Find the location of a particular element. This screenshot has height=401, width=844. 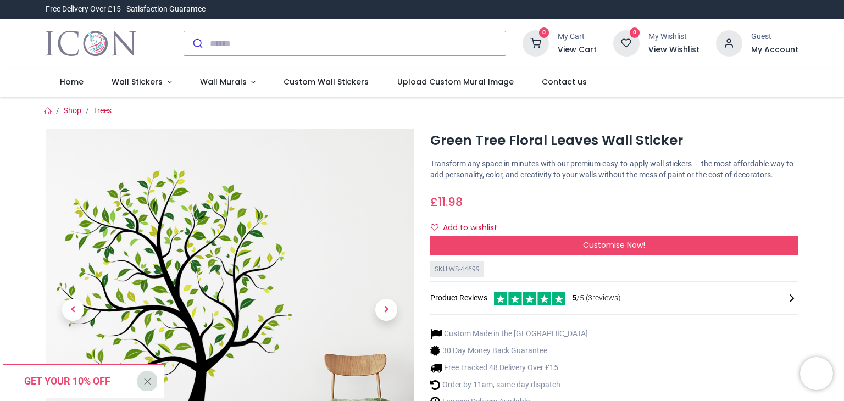

span: Contact us is located at coordinates (564, 82).